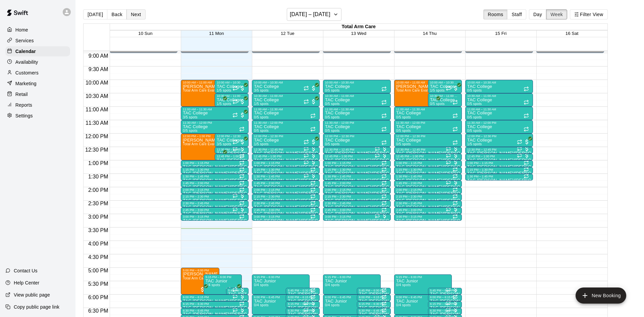 This screenshot has width=644, height=317. Describe the element at coordinates (37, 73) in the screenshot. I see `a: Customers` at that location.